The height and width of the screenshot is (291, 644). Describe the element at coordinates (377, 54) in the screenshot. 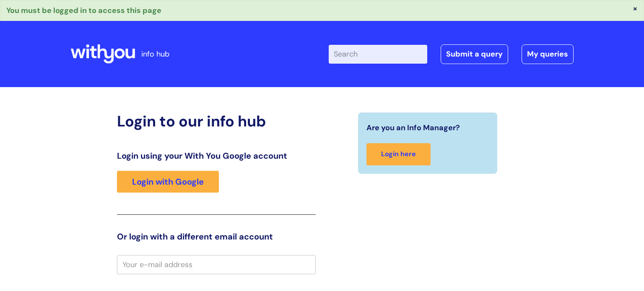

I see `input: Search` at that location.